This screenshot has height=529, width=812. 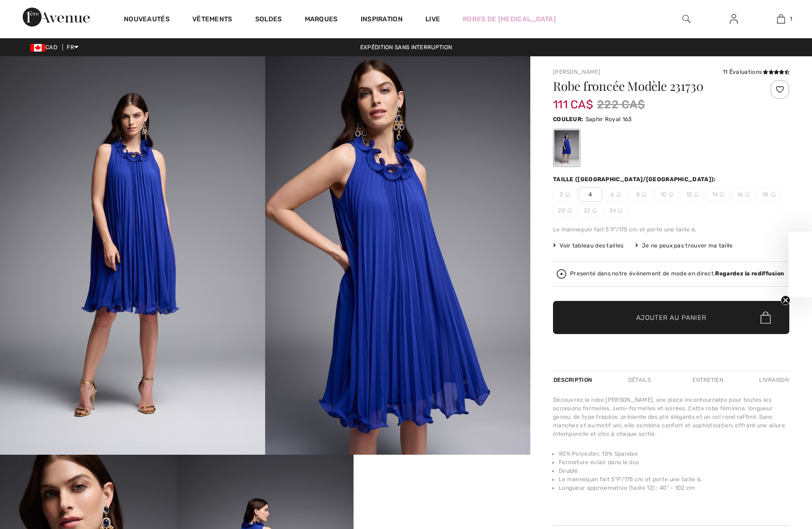 What do you see at coordinates (734, 19) in the screenshot?
I see `a: Se connecter` at bounding box center [734, 19].